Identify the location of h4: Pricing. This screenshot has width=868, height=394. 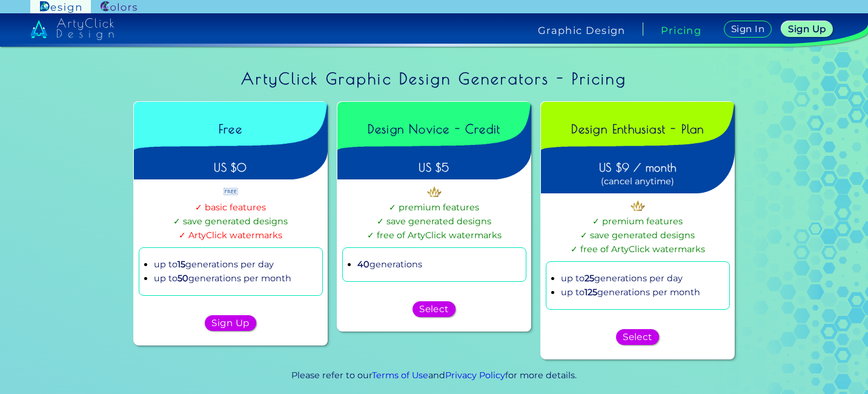
(681, 31).